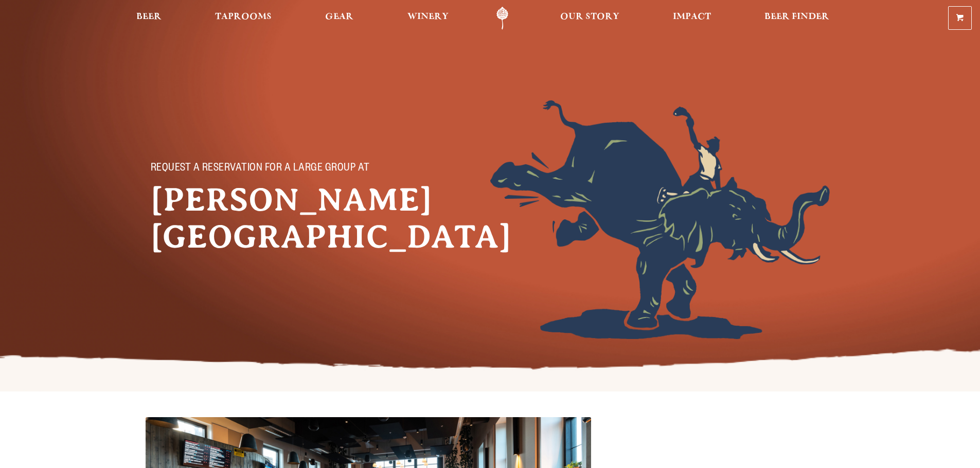 The image size is (980, 468). Describe the element at coordinates (502, 18) in the screenshot. I see `a: Odell Home` at that location.